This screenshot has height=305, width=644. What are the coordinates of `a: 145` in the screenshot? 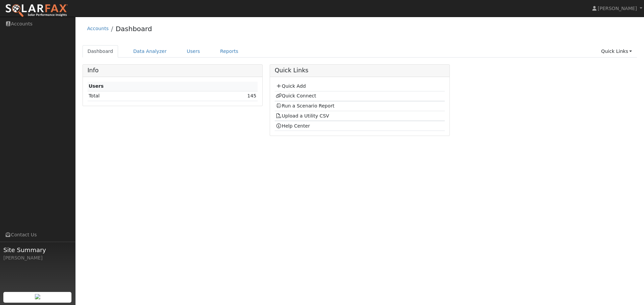 It's located at (252, 96).